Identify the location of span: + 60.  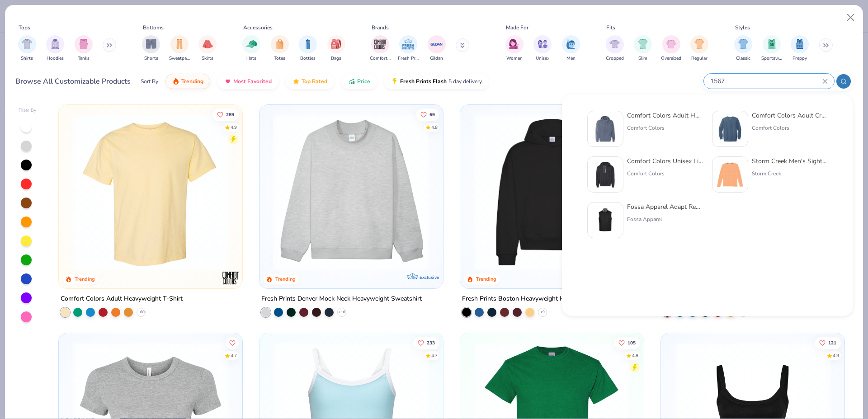
(141, 312).